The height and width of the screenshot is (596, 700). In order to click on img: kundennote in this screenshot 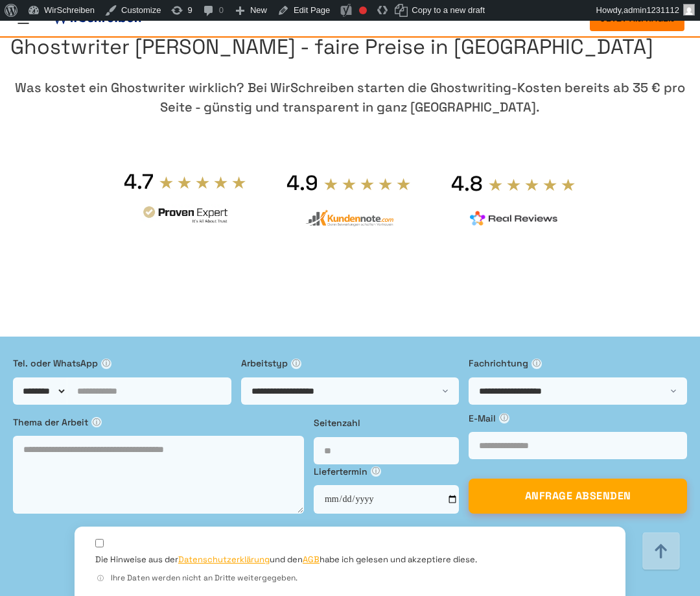, I will do `click(349, 218)`.